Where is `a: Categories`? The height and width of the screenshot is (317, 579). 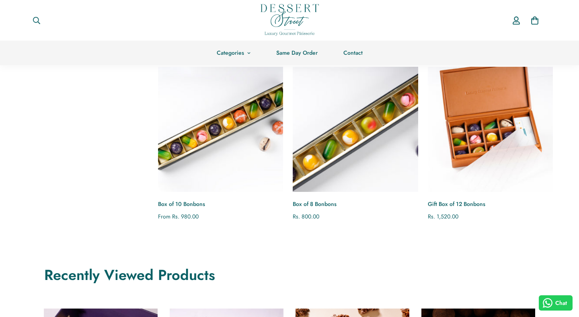
a: Categories is located at coordinates (234, 53).